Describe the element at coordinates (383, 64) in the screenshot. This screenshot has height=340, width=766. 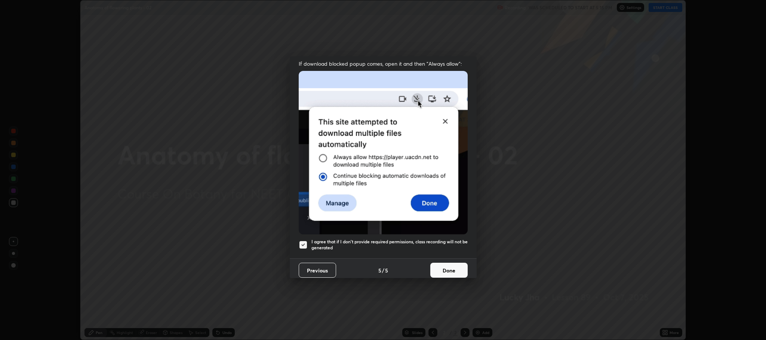
I see `span: If download blocked popup comes, open it and then "Always allow":` at that location.